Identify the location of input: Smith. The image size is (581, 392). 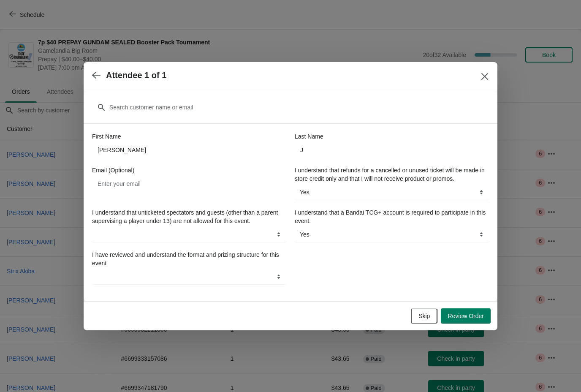
(392, 150).